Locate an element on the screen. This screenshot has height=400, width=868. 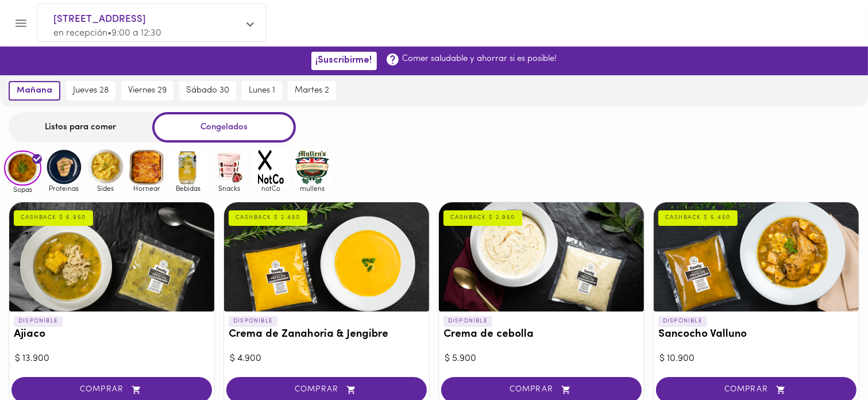
span: Sides is located at coordinates (105, 188).